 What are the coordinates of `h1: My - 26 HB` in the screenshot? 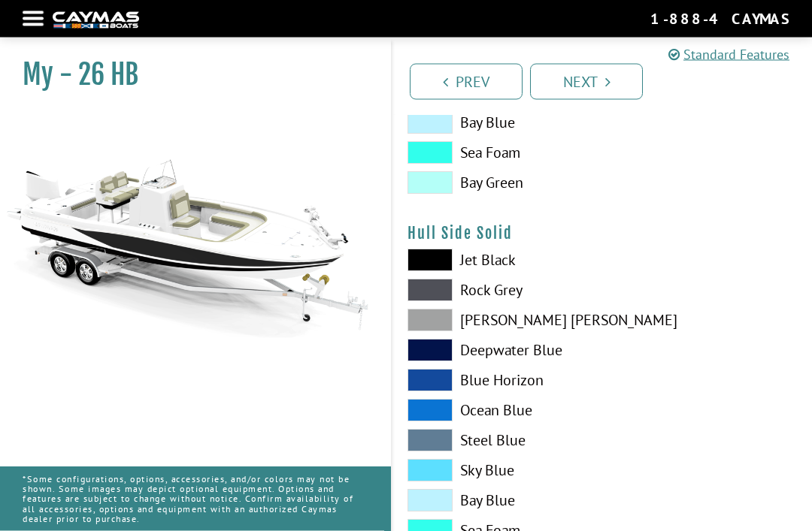 It's located at (188, 74).